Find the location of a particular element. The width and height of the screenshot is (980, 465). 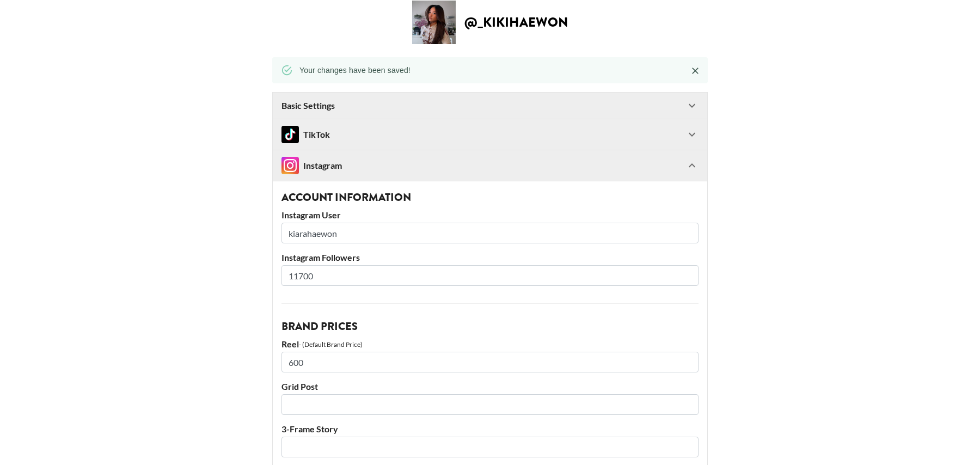

div: Your changes have been saved! is located at coordinates (355, 70).